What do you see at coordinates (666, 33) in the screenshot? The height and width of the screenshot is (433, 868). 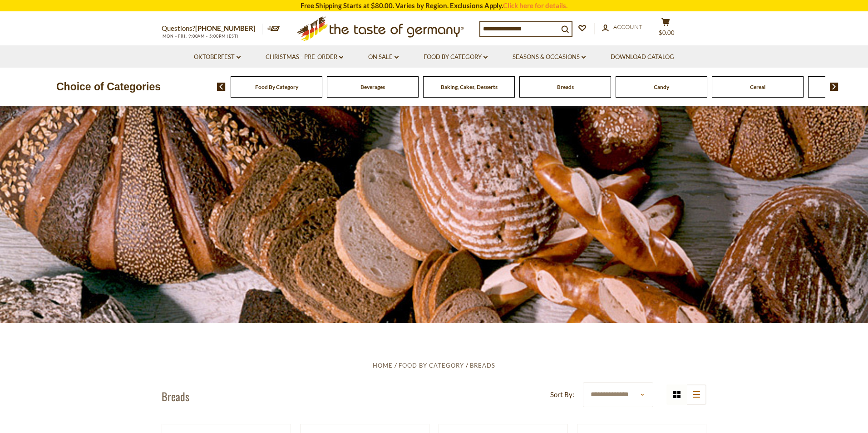 I see `span: $0.00` at bounding box center [666, 33].